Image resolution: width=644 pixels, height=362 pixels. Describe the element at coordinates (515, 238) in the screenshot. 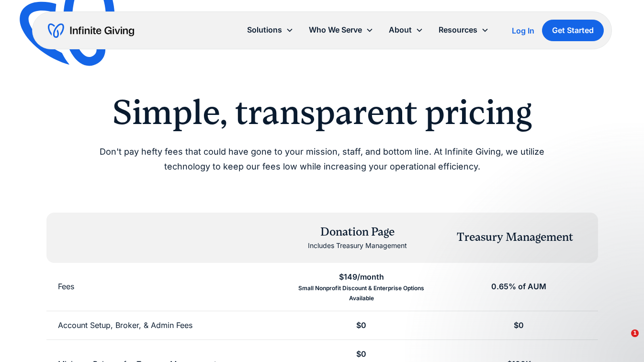

I see `div: Treasury Management` at that location.